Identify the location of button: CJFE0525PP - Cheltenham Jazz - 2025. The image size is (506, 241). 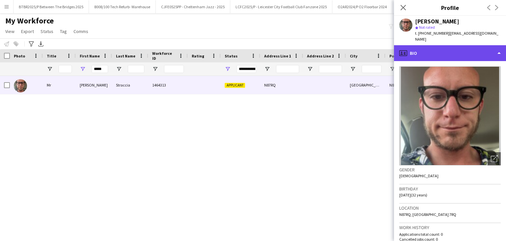
(193, 7).